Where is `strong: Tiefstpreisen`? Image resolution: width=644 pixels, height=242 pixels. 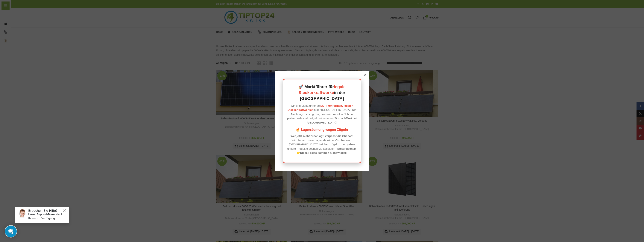
strong: Tiefstpreisen is located at coordinates (344, 149).